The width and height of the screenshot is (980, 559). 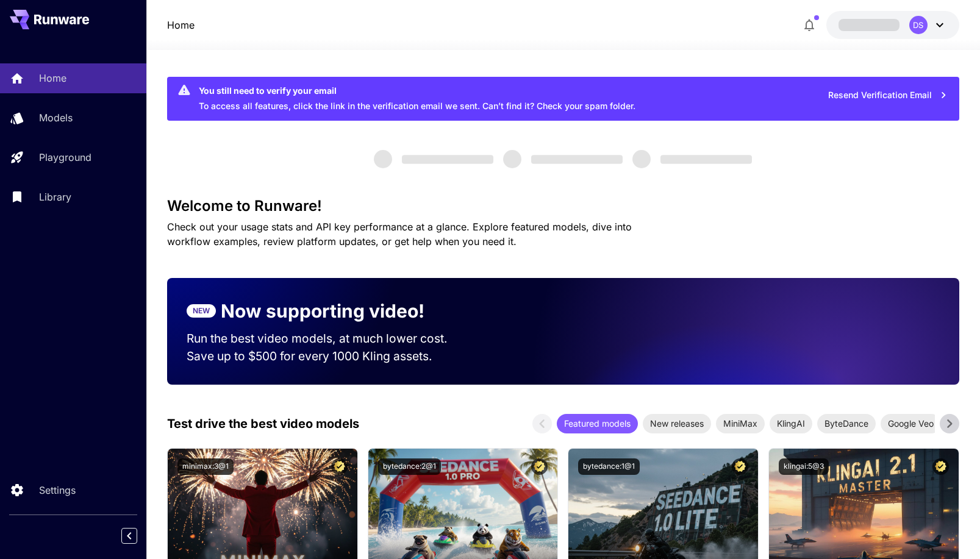 I want to click on div: Google Veo, so click(x=911, y=424).